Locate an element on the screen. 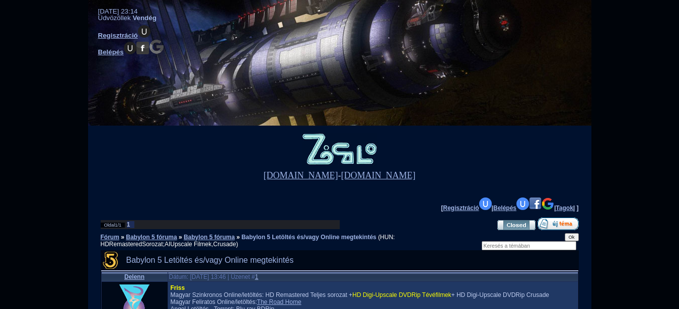 Image resolution: width=679 pixels, height=309 pixels. a: Fórum is located at coordinates (110, 238).